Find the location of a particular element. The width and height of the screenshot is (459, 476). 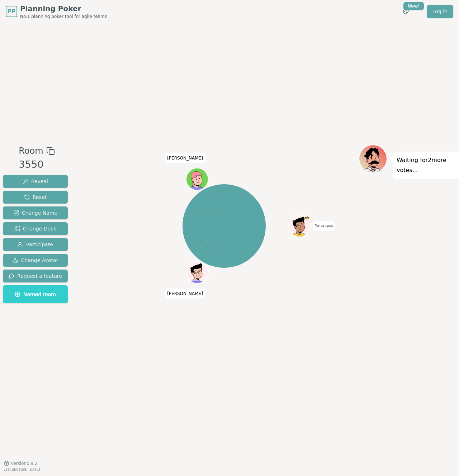

span: Change Name is located at coordinates (35, 213).